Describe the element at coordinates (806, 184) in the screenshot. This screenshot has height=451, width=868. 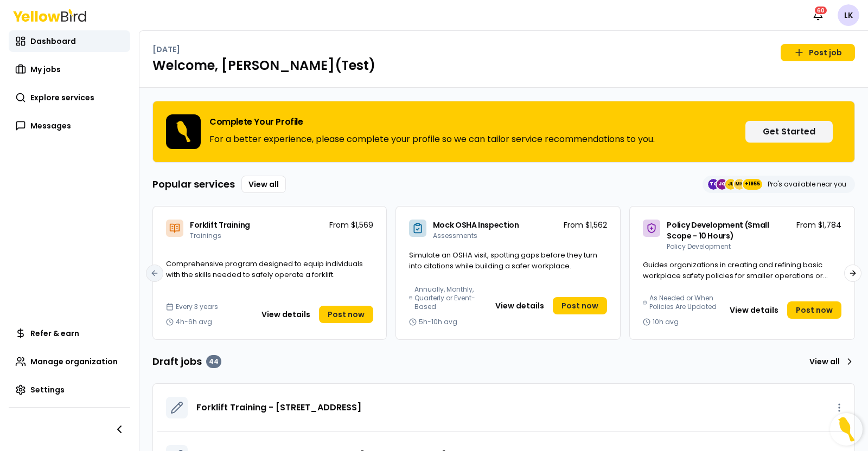
I see `p: Pro's available near you` at that location.